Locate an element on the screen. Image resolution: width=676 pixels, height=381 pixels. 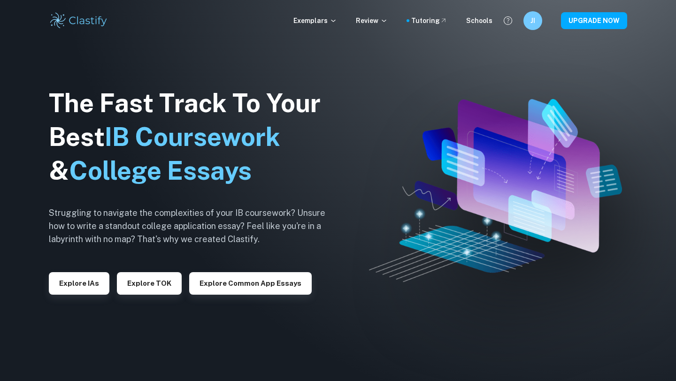
p: Exemplars is located at coordinates (315, 21).